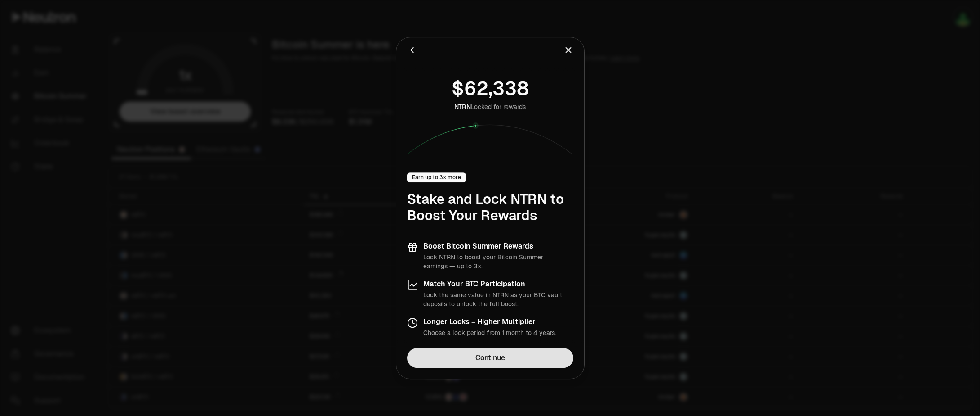 The image size is (980, 416). I want to click on p: Choose a lock period from 1 month to 4 years., so click(490, 333).